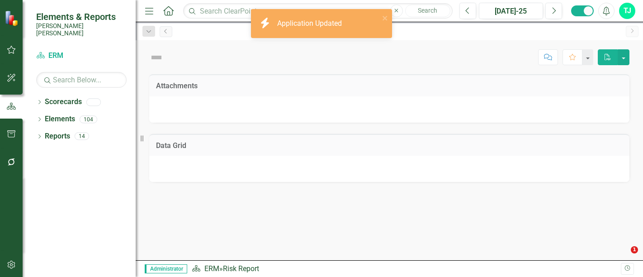 The height and width of the screenshot is (277, 643). What do you see at coordinates (627, 11) in the screenshot?
I see `div: TJ` at bounding box center [627, 11].